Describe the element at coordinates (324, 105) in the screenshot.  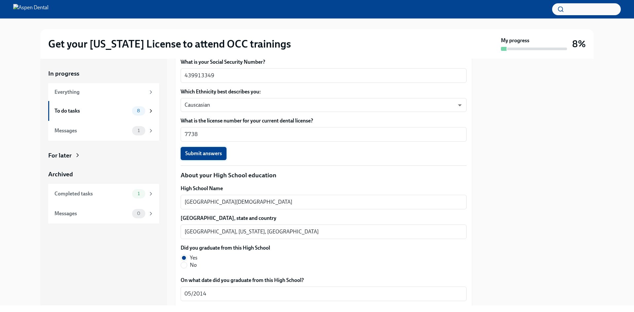
I see `div: Causcasian` at that location.